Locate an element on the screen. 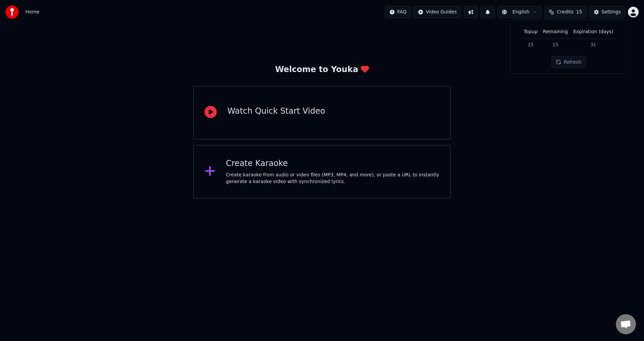  img: youka is located at coordinates (12, 12).